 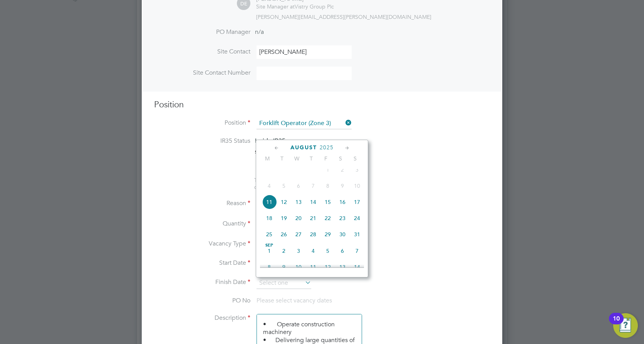 What do you see at coordinates (326, 147) in the screenshot?
I see `span: 2025` at bounding box center [326, 147].